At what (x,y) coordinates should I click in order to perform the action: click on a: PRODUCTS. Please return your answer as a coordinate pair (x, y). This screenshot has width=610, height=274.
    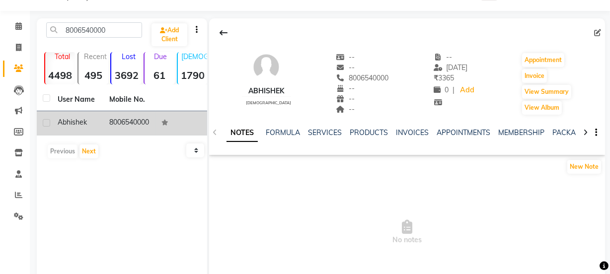
    Looking at the image, I should click on (369, 133).